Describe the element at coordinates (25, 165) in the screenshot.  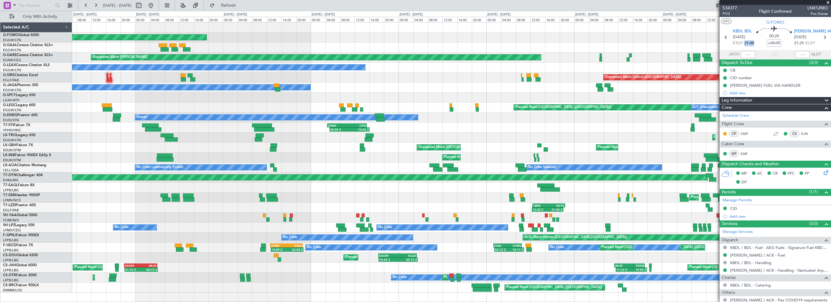
I see `a: LX-AOACitation Mustang` at that location.